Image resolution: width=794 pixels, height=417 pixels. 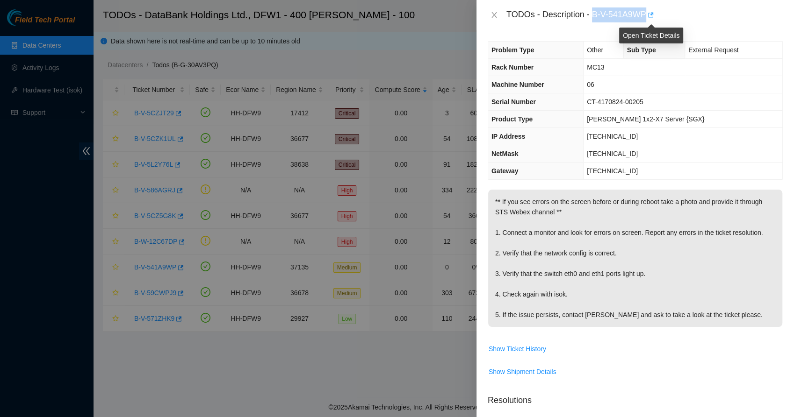 I want to click on span: Other, so click(x=595, y=50).